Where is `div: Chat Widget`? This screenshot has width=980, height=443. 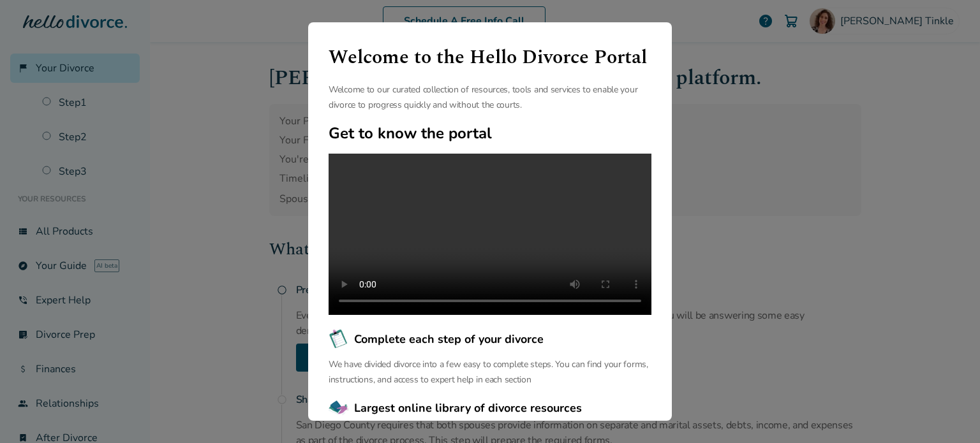
div: Chat Widget is located at coordinates (948, 413).